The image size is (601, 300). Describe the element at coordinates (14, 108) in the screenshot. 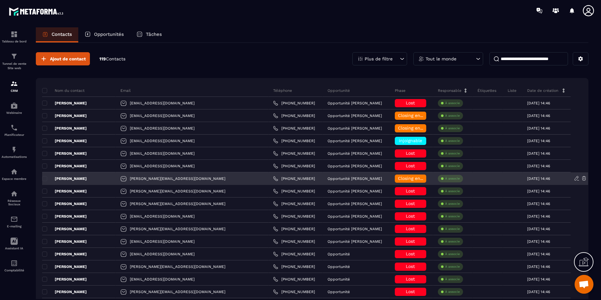

I see `a: automationsautomationsWebinaire` at that location.